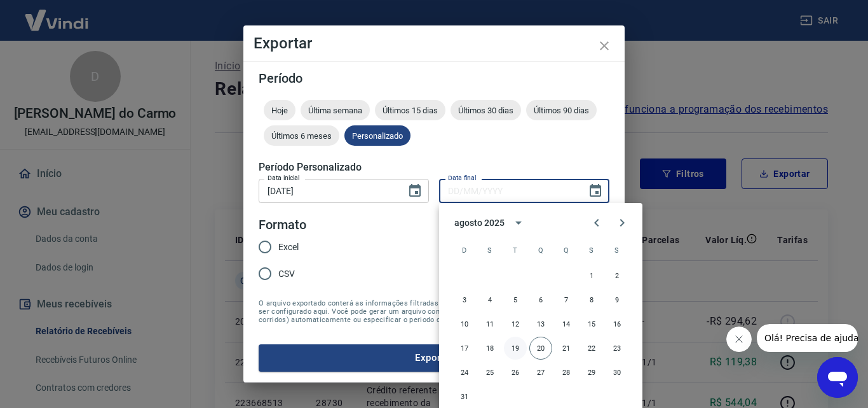 The image size is (868, 408). Describe the element at coordinates (490, 300) in the screenshot. I see `button: 4` at that location.